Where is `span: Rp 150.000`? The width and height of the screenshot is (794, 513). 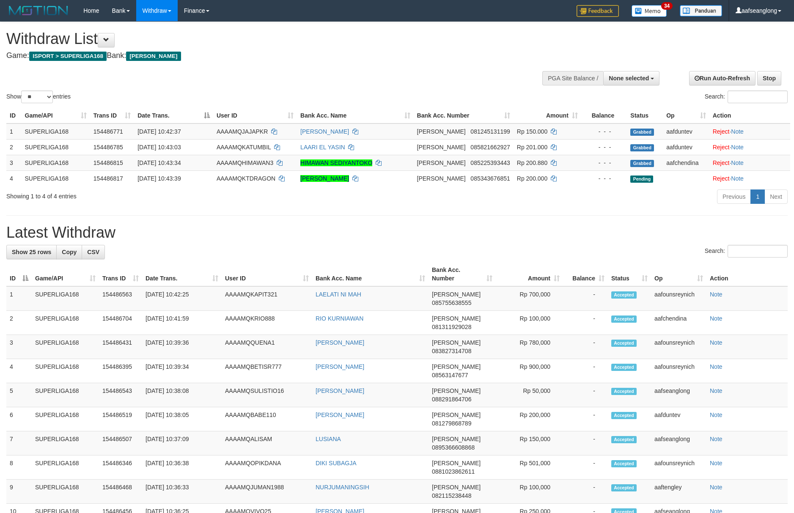
span: Rp 150.000 is located at coordinates (532, 132).